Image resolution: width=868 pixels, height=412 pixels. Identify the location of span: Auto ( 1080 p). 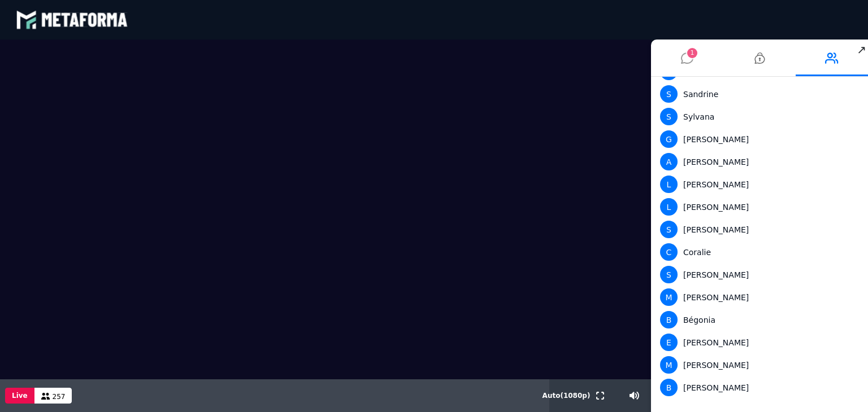
(567, 396).